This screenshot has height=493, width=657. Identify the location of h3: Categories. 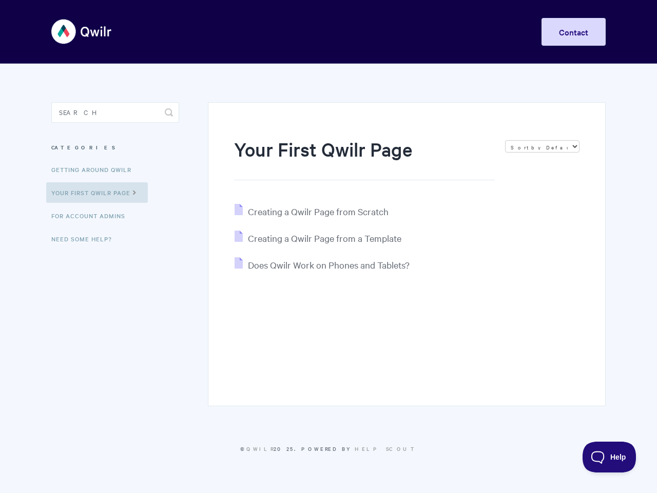
(115, 147).